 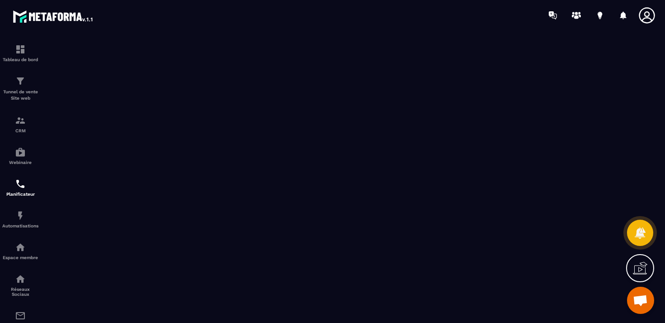 What do you see at coordinates (20, 53) in the screenshot?
I see `a: formationformationTableau de bord` at bounding box center [20, 53].